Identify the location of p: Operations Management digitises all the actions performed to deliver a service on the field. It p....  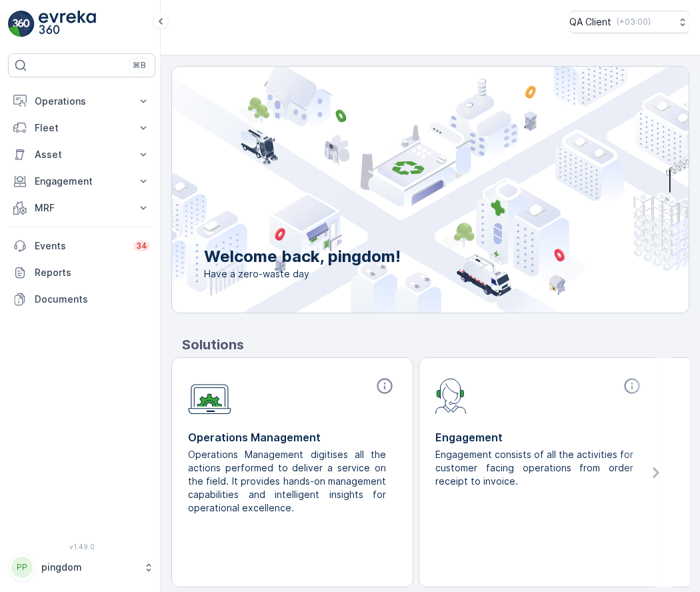
(287, 482).